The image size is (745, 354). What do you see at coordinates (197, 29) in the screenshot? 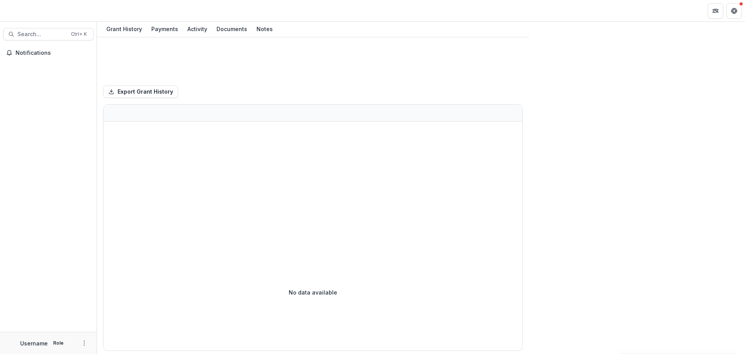
I see `div: Activity` at bounding box center [197, 29].